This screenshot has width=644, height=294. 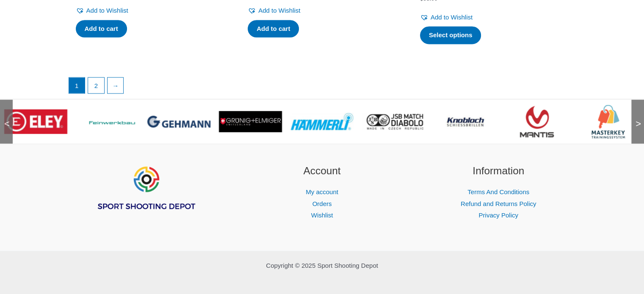 I want to click on aside: Footer Widget 1, so click(x=146, y=197).